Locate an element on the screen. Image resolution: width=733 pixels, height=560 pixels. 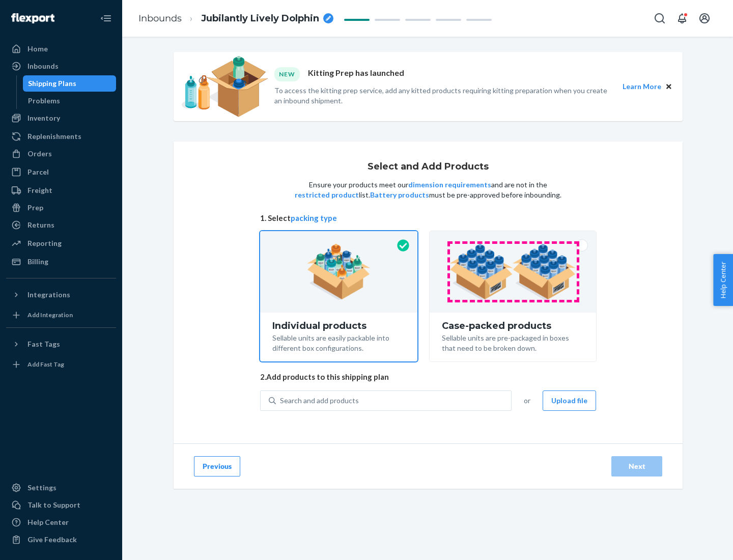
button: Give Feedback is located at coordinates (61, 540).